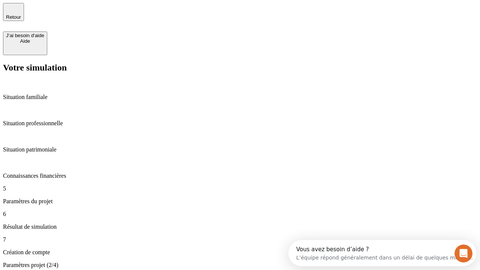 This screenshot has height=270, width=480. Describe the element at coordinates (96, 9) in the screenshot. I see `div: Vous avez besoin d’aide ?` at that location.